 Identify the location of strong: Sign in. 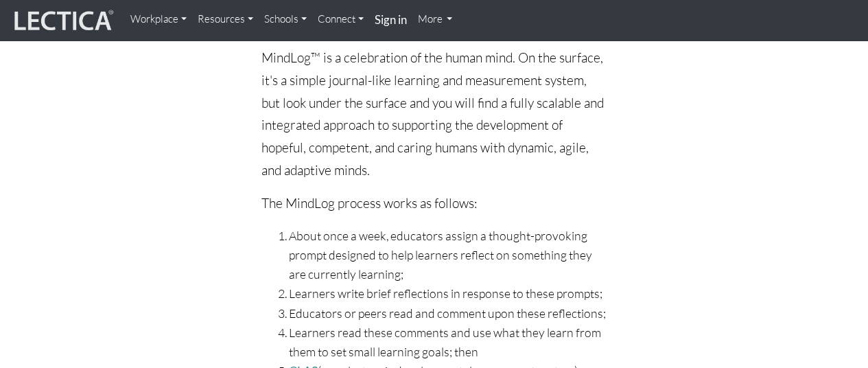
(390, 19).